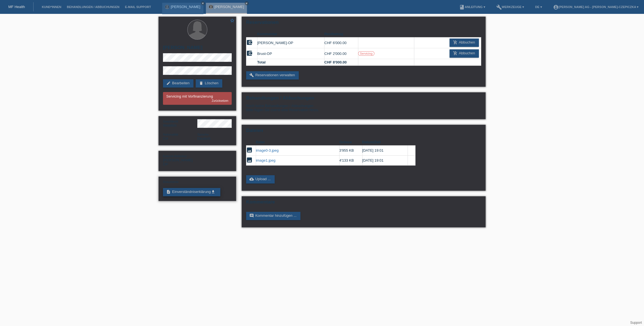 The height and width of the screenshot is (326, 644). I want to click on i: book, so click(462, 7).